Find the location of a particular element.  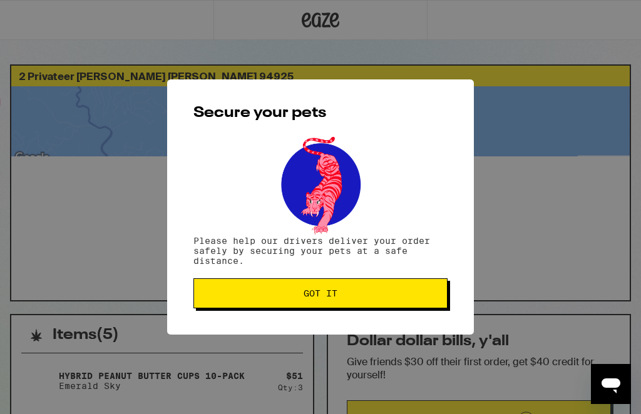

p: Please help our drivers deliver your order safely by securing your pets at a safe distance. is located at coordinates (320, 251).